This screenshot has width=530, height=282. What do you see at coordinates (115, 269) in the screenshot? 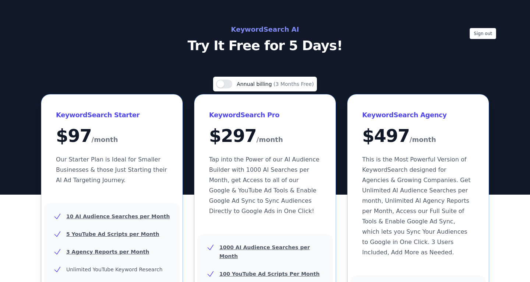
I see `span: Unlimited YouTube Keyword Research` at bounding box center [115, 269].